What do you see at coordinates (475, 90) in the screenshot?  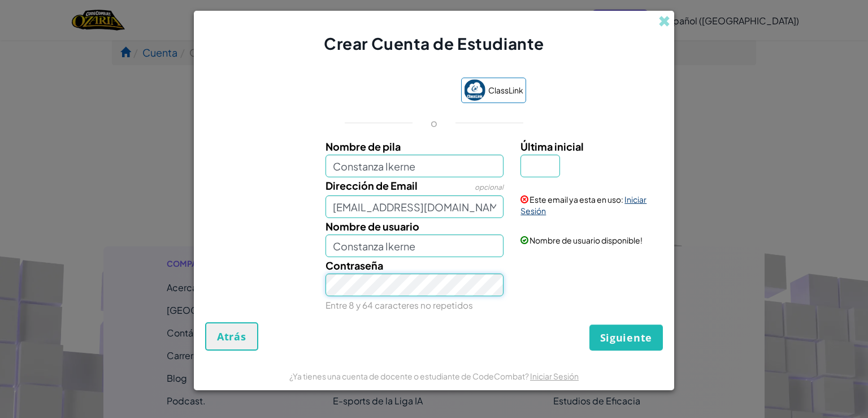 I see `img: classlink-logo-small.png` at bounding box center [475, 90].